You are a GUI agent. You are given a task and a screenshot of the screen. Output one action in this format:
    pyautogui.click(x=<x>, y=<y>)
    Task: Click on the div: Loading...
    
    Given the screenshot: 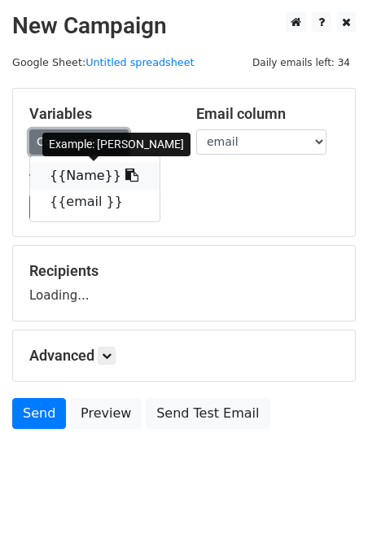 What is the action you would take?
    pyautogui.click(x=184, y=283)
    